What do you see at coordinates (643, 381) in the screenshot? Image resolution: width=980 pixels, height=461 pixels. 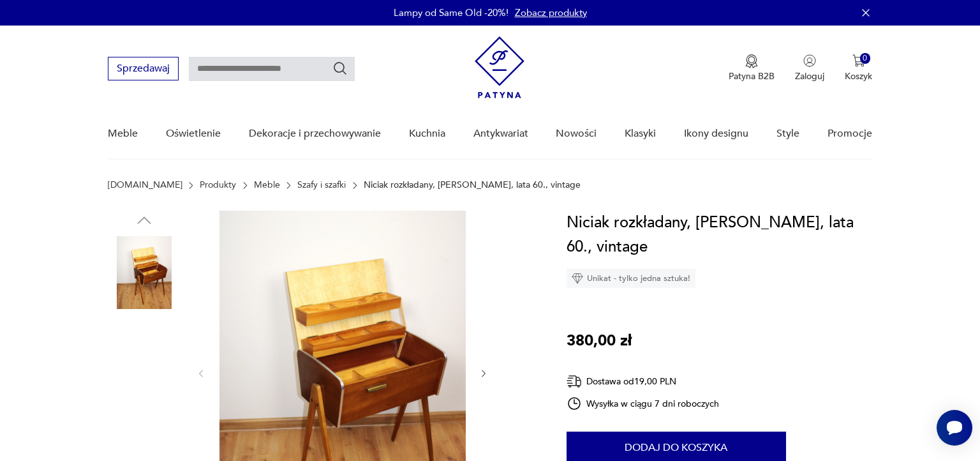 I see `div: Dostawa od 19,00 PLN` at bounding box center [643, 381].